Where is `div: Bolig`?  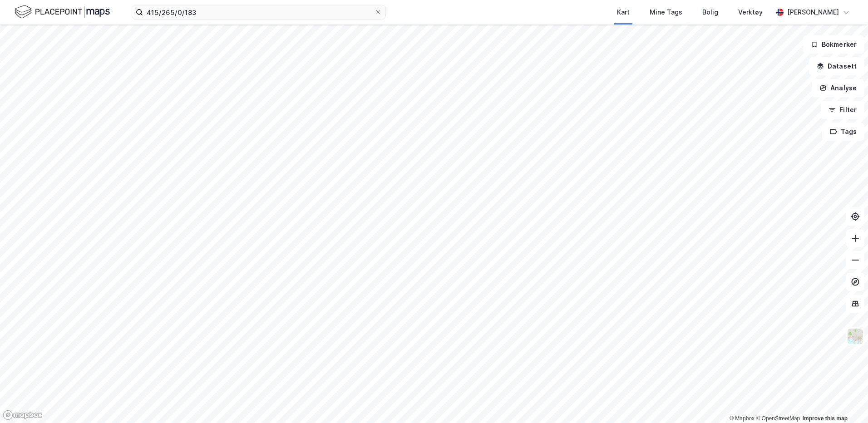 div: Bolig is located at coordinates (710, 13).